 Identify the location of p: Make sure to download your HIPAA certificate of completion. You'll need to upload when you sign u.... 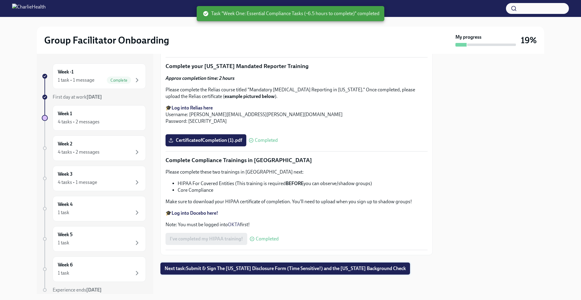
(297, 202).